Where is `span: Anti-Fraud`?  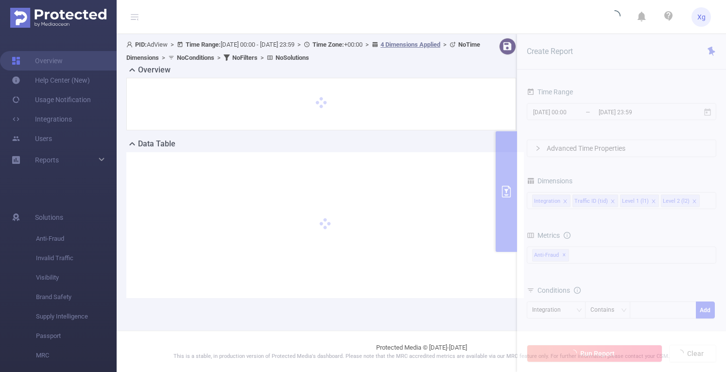
span: Anti-Fraud is located at coordinates (76, 238).